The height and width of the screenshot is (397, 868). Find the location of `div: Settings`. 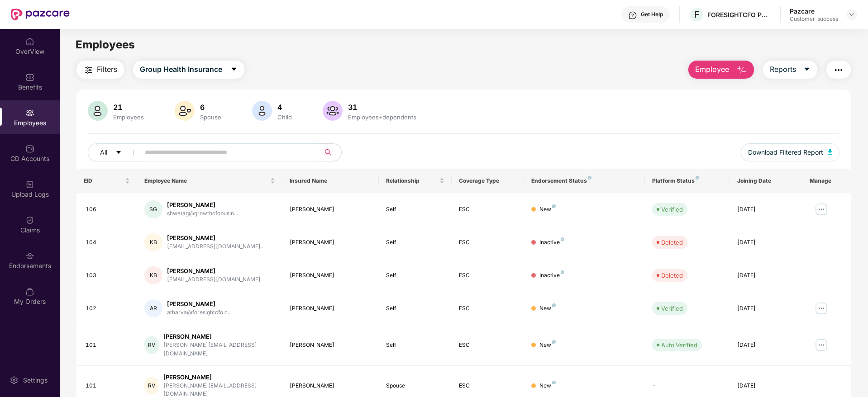

div: Settings is located at coordinates (35, 380).